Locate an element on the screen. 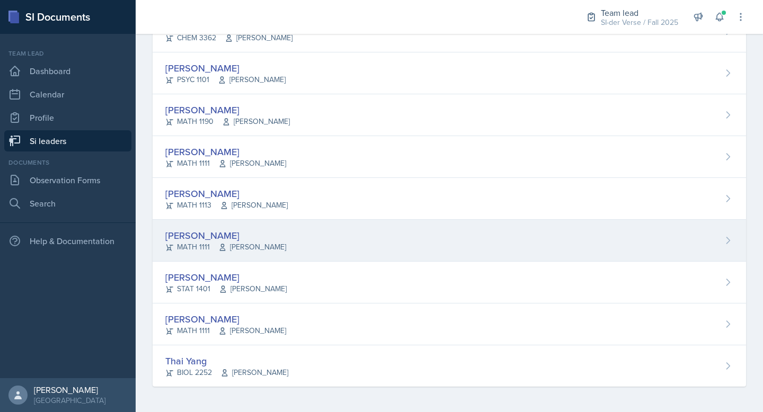 This screenshot has width=763, height=412. div: Help & Documentation is located at coordinates (68, 241).